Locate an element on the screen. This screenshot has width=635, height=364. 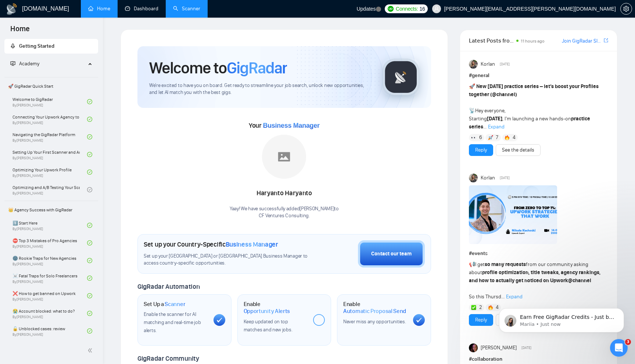
img: gigradar-logo.png is located at coordinates (401, 77).